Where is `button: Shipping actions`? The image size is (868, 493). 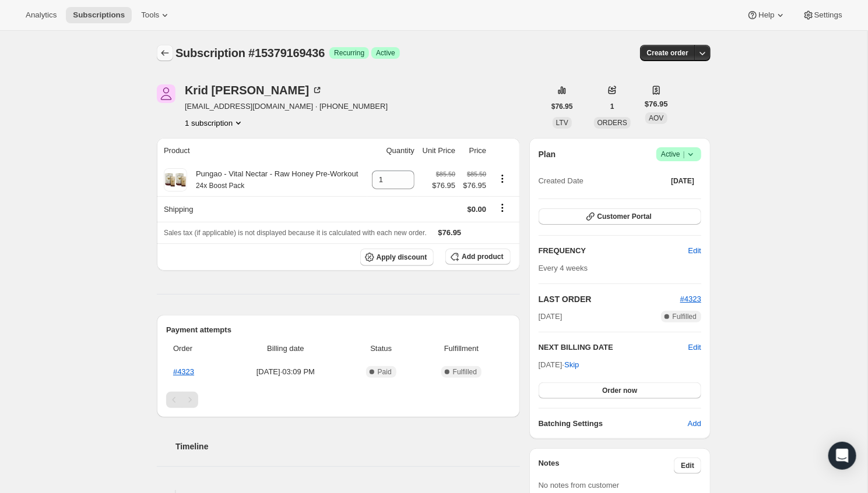 button: Shipping actions is located at coordinates (502, 208).